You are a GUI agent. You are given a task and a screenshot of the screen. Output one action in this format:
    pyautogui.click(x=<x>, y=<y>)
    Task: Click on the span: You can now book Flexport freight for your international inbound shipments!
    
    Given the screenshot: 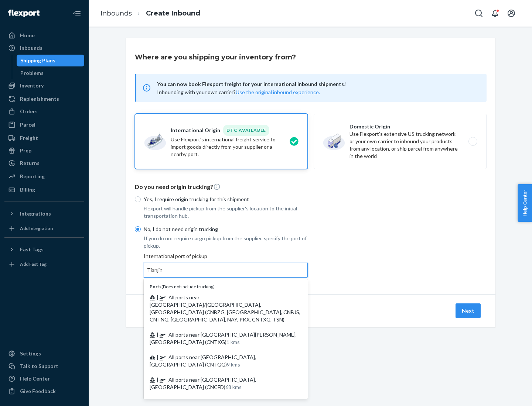 What is the action you would take?
    pyautogui.click(x=318, y=84)
    